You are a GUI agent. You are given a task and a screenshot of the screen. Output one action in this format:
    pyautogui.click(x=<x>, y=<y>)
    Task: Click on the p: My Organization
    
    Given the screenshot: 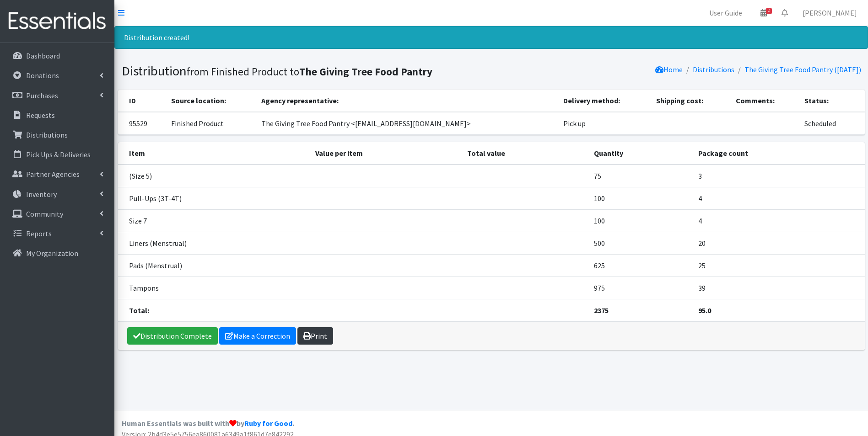 What is the action you would take?
    pyautogui.click(x=52, y=254)
    